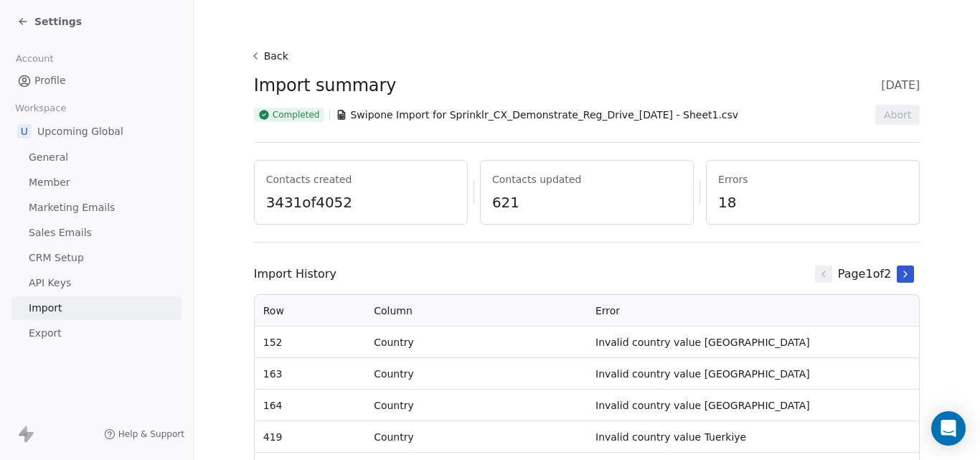  I want to click on span: Member, so click(50, 182).